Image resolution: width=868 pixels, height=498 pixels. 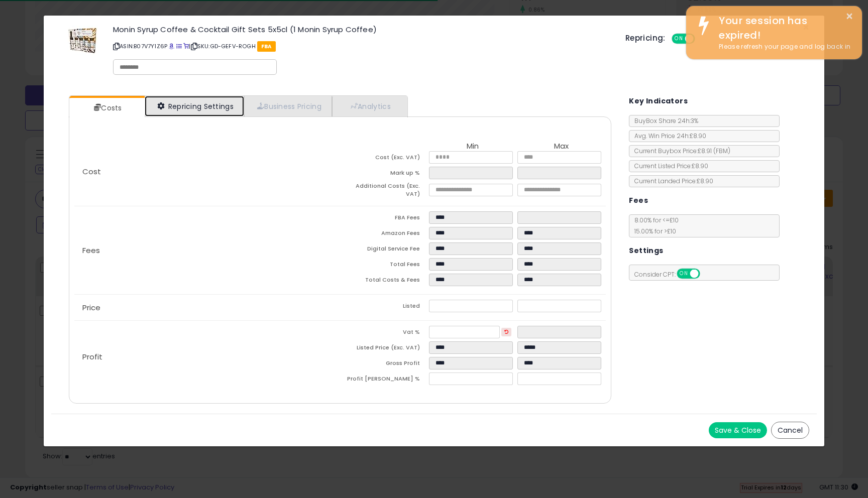 I want to click on th: Max, so click(x=562, y=147).